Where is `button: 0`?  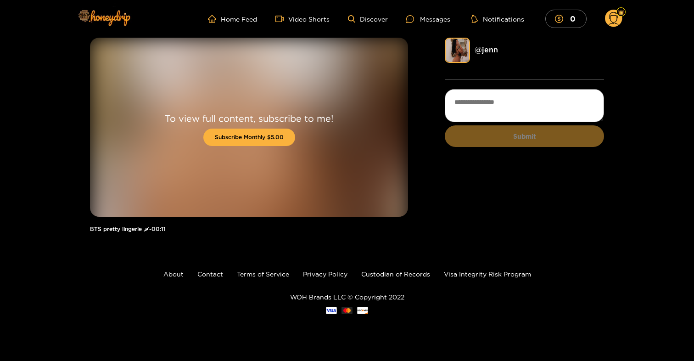
button: 0 is located at coordinates (566, 18).